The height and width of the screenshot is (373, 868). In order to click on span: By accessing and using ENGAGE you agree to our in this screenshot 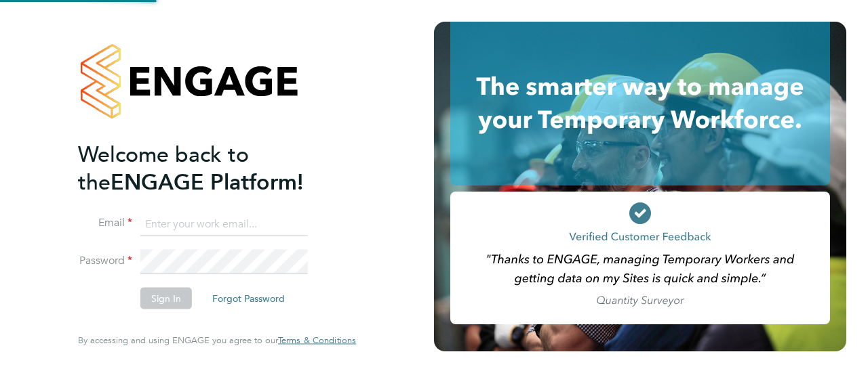, I will do `click(217, 340)`.